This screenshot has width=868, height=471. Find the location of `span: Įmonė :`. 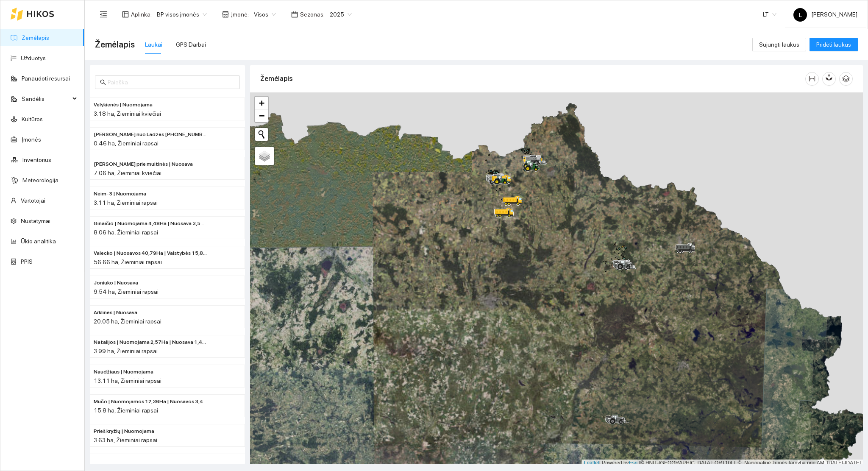

span: Įmonė : is located at coordinates (240, 14).